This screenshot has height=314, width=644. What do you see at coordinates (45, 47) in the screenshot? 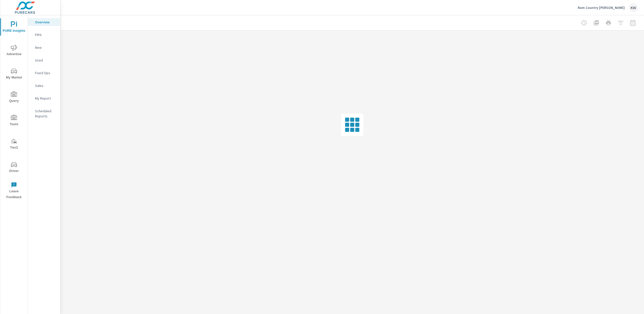
I see `p: New` at bounding box center [45, 47].